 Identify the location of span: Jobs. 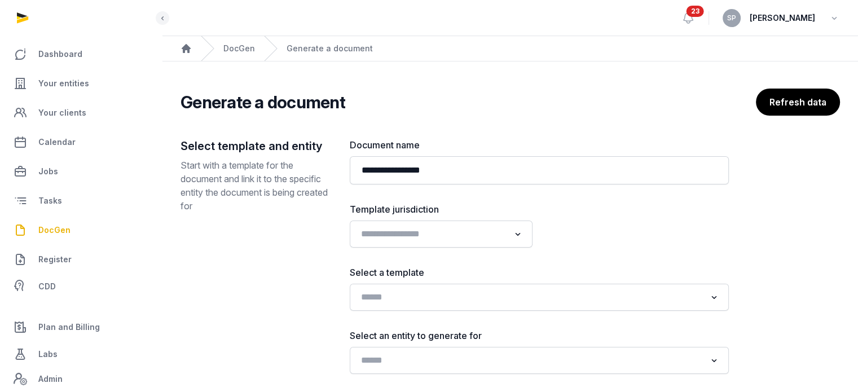
(48, 171).